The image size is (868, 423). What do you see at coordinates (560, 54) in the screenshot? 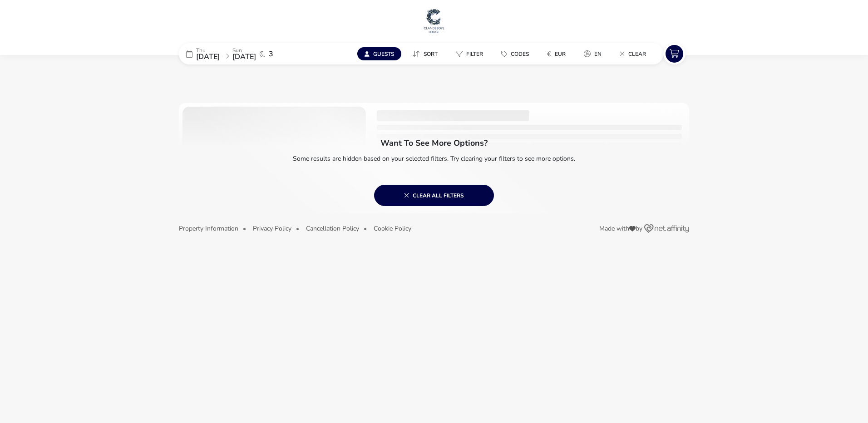
I see `span: EUR` at bounding box center [560, 54].